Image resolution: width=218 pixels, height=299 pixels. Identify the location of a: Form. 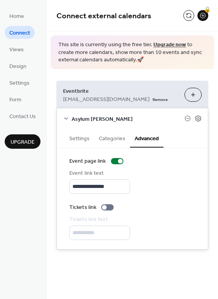
(15, 99).